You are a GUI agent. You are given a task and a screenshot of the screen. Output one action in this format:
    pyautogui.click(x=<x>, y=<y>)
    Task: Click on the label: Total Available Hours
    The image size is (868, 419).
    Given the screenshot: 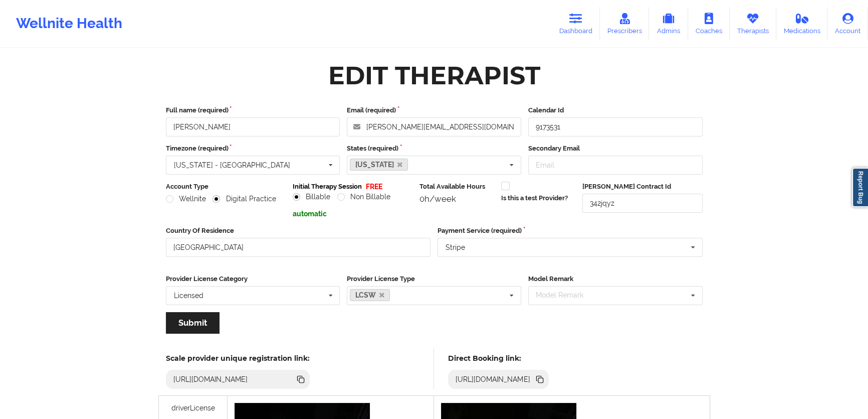 What is the action you would take?
    pyautogui.click(x=456, y=187)
    